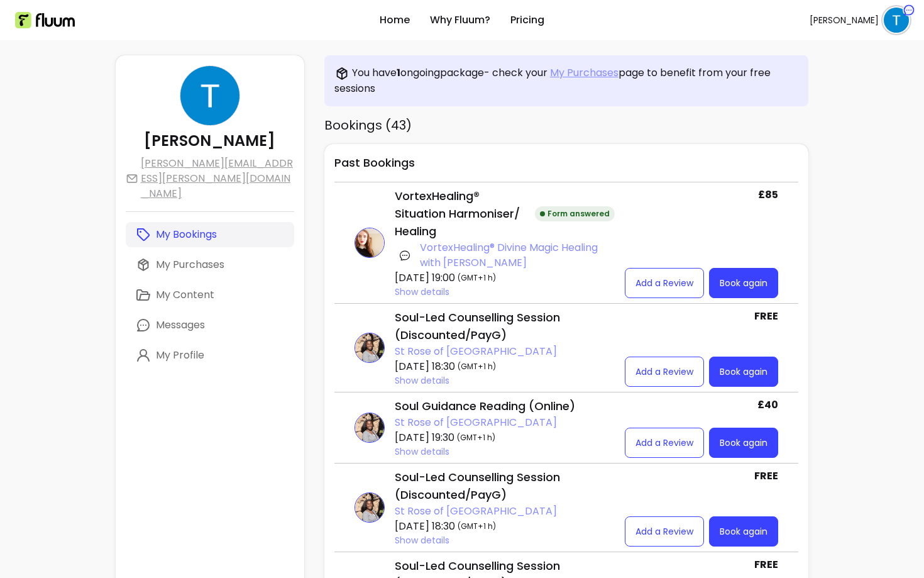 This screenshot has height=578, width=924. Describe the element at coordinates (210, 235) in the screenshot. I see `a: My Bookings` at that location.